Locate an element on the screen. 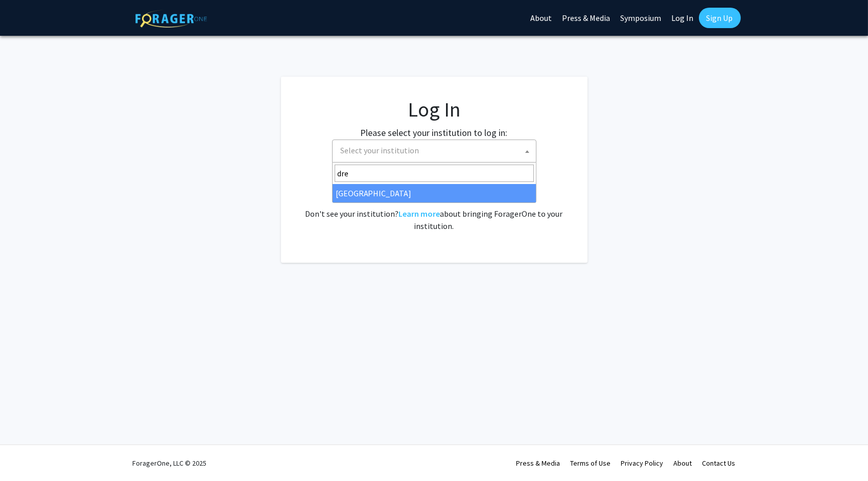  h1: Log In is located at coordinates (434, 109).